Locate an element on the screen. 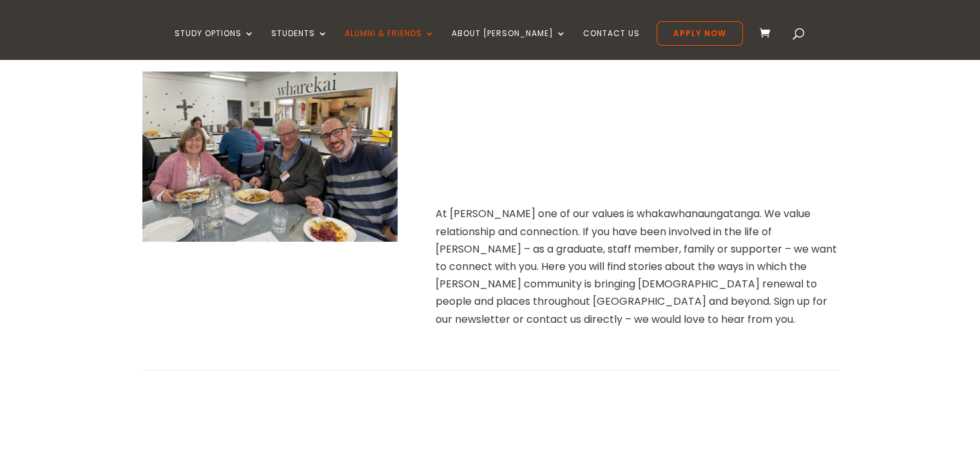  a: Study Options is located at coordinates (214, 44).